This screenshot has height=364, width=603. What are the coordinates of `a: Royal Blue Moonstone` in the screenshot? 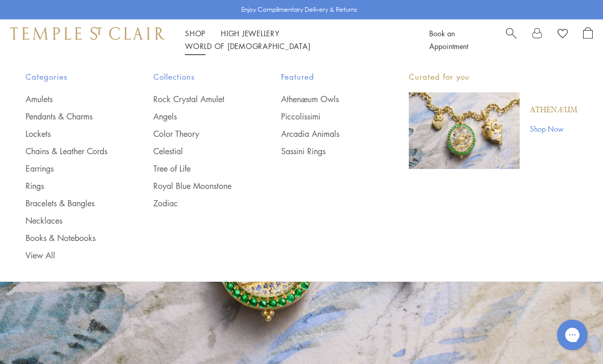 It's located at (197, 186).